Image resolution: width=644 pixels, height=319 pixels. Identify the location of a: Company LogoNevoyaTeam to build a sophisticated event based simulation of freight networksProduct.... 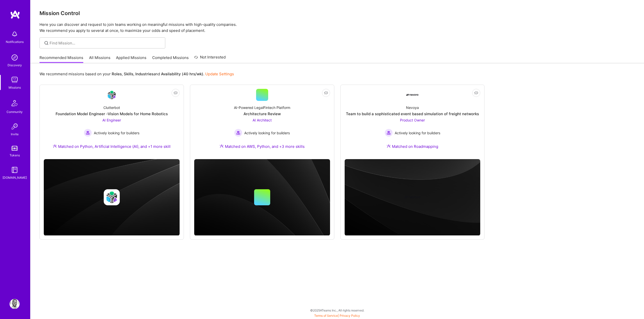
(413, 122).